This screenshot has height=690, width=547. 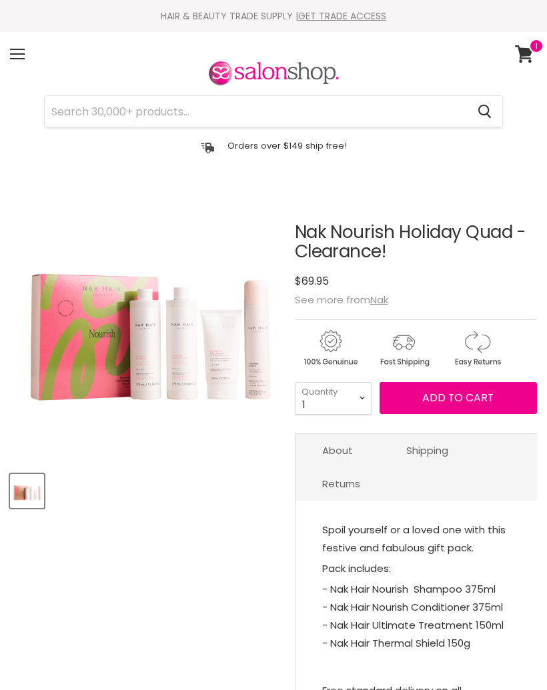 I want to click on h1: Nak Nourish Holiday Quad - Clearance!, so click(x=416, y=242).